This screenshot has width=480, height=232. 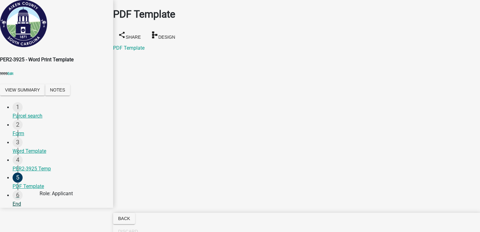 I want to click on div: Parcel search, so click(x=60, y=116).